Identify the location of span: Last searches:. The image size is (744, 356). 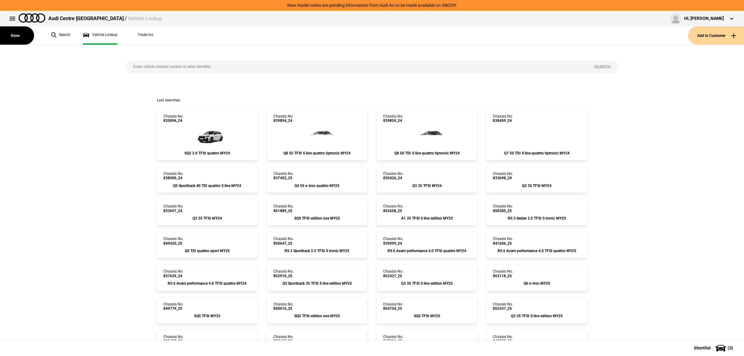
(169, 100).